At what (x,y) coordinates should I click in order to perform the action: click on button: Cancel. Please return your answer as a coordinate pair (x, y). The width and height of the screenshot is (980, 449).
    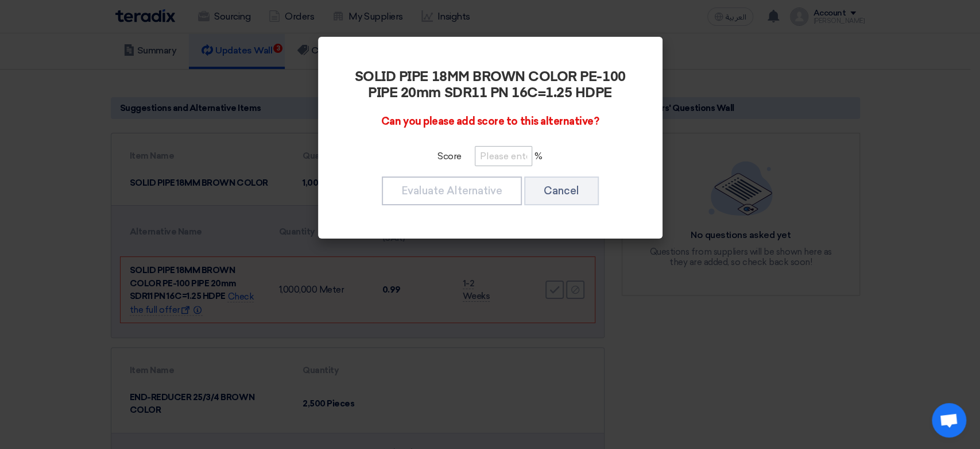
    Looking at the image, I should click on (561, 191).